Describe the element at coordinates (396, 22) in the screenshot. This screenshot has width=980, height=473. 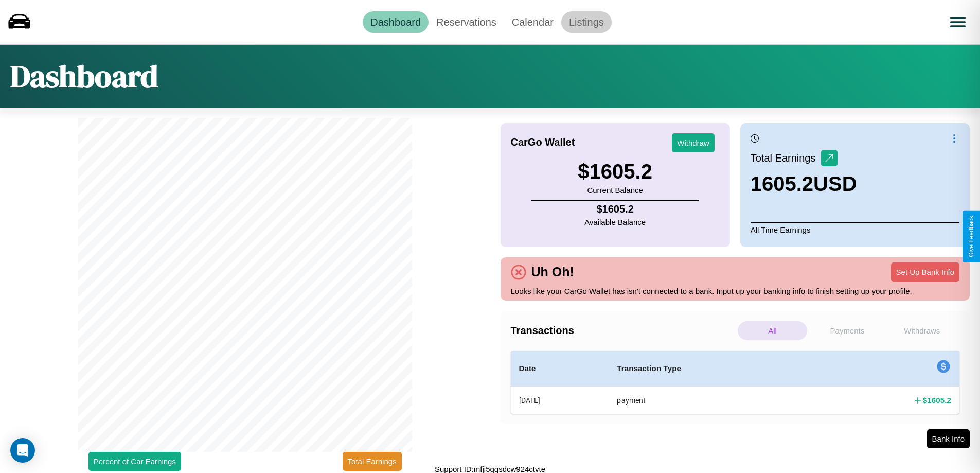
I see `a: Dashboard` at that location.